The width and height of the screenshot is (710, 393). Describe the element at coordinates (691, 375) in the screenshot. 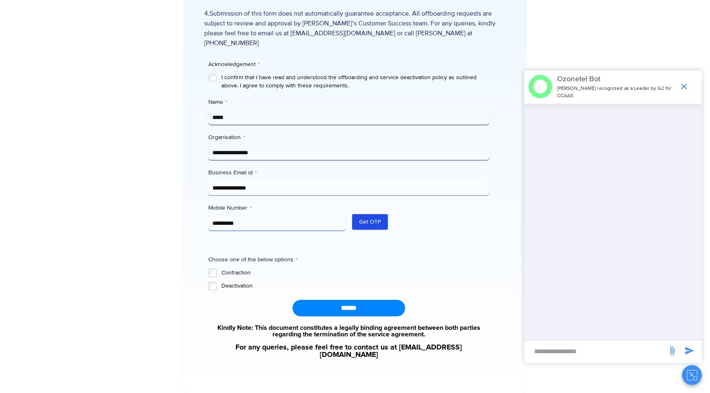

I see `button: Close chat` at that location.